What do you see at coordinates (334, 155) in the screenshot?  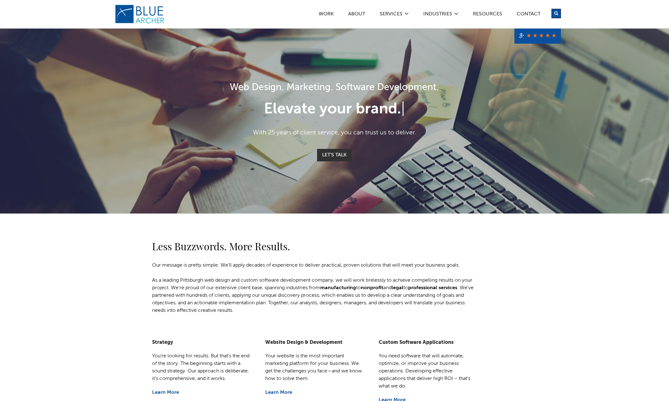 I see `a: Let's Talk` at bounding box center [334, 155].